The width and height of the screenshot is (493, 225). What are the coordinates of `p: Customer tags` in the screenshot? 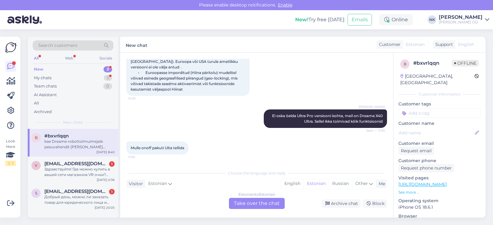 It's located at (440, 104).